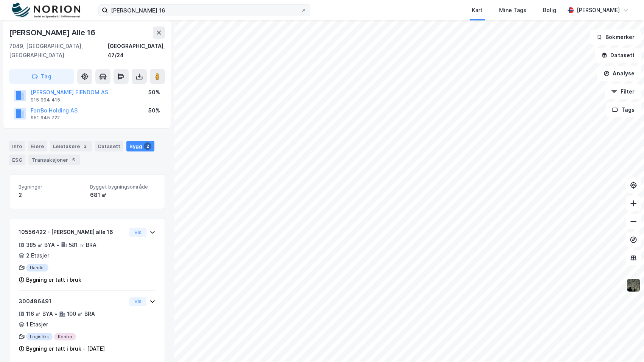  What do you see at coordinates (623, 110) in the screenshot?
I see `button: Tags` at bounding box center [623, 110].